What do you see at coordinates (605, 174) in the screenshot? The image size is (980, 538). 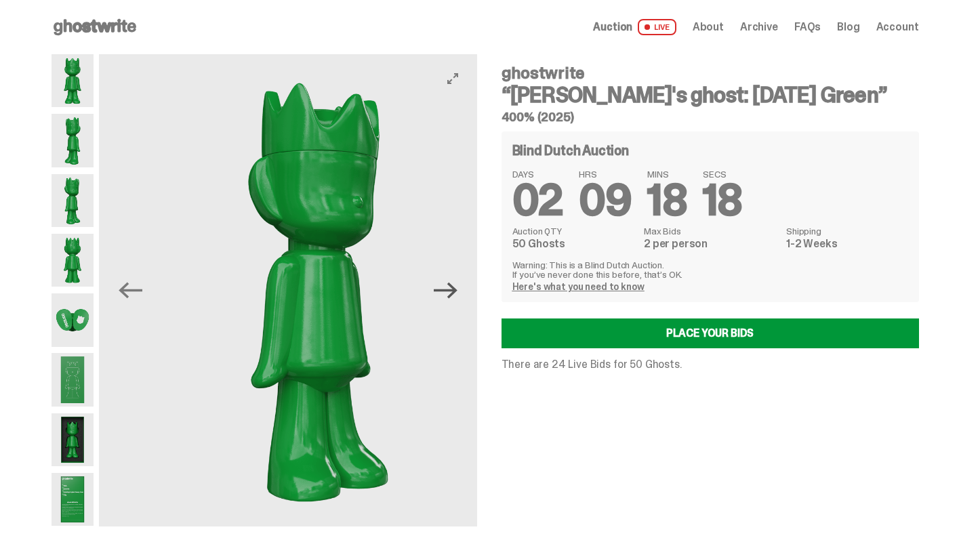 I see `span: HRS` at bounding box center [605, 174].